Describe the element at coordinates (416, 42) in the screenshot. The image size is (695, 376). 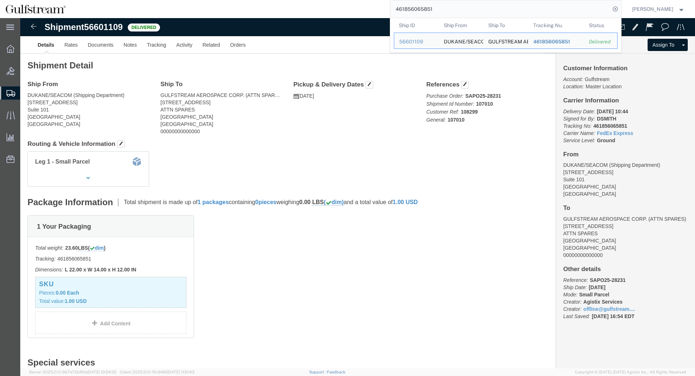
I see `div: 56601109` at that location.